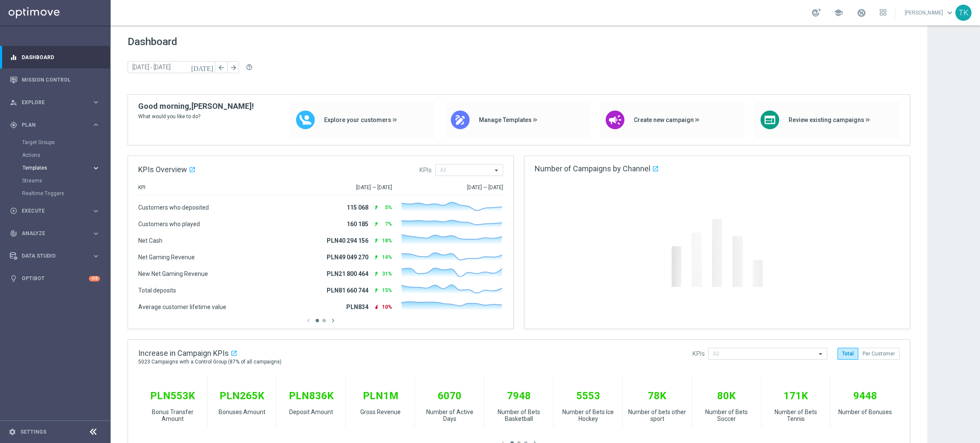  What do you see at coordinates (13, 211) in the screenshot?
I see `i: play_circle_outline` at bounding box center [13, 211].